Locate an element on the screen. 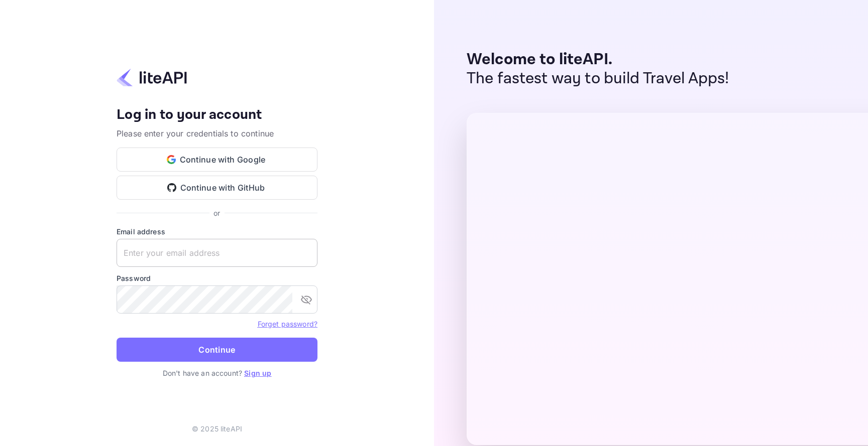  a: Sign up is located at coordinates (258, 373).